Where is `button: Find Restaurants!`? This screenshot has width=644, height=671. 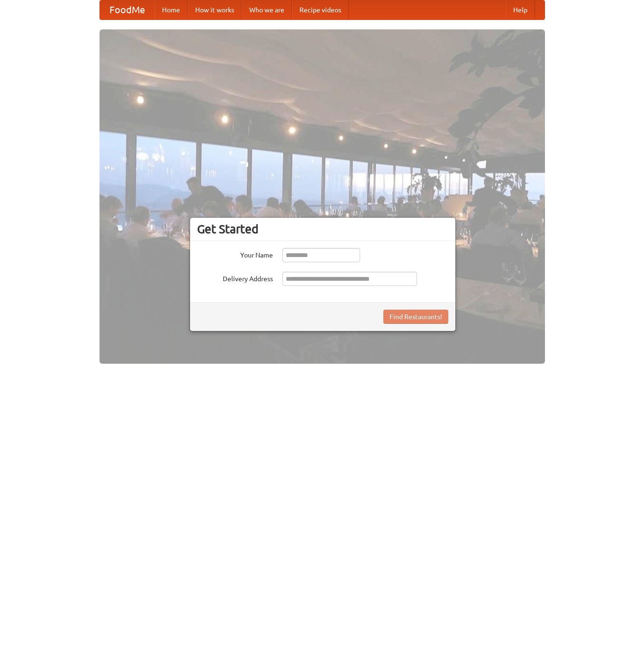
button: Find Restaurants! is located at coordinates (416, 316).